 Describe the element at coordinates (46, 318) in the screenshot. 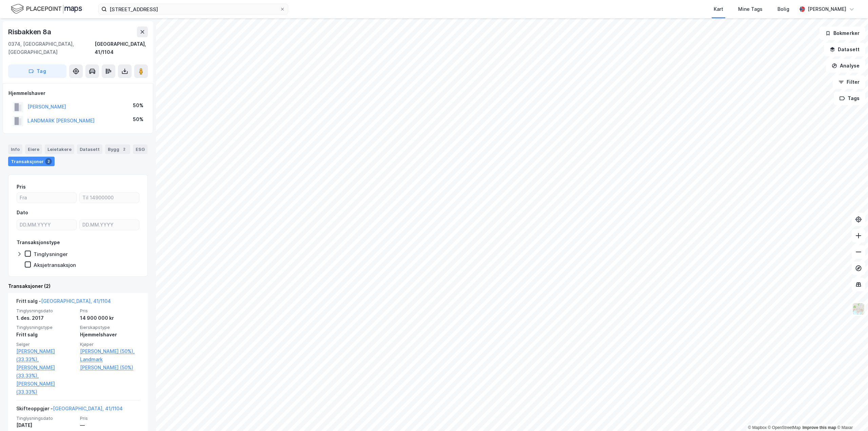

I see `div: 1. des. 2017` at that location.